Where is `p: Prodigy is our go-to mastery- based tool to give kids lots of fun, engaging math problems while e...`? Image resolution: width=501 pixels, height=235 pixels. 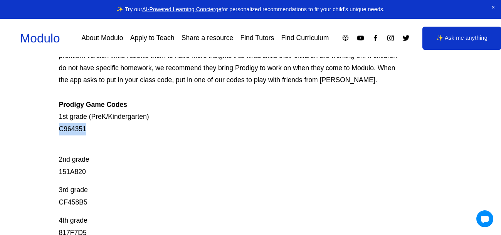
p: Prodigy is our go-to mastery- based tool to give kids lots of fun, engaging math problems while e... is located at coordinates (231, 80).